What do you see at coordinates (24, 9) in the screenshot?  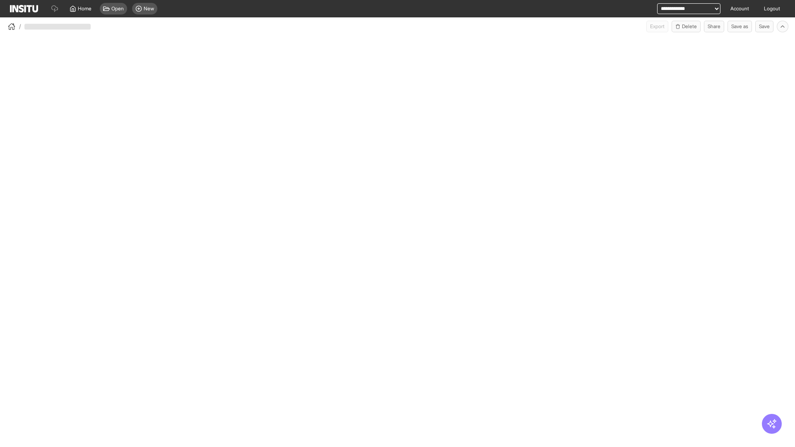 I see `img: Logo` at bounding box center [24, 9].